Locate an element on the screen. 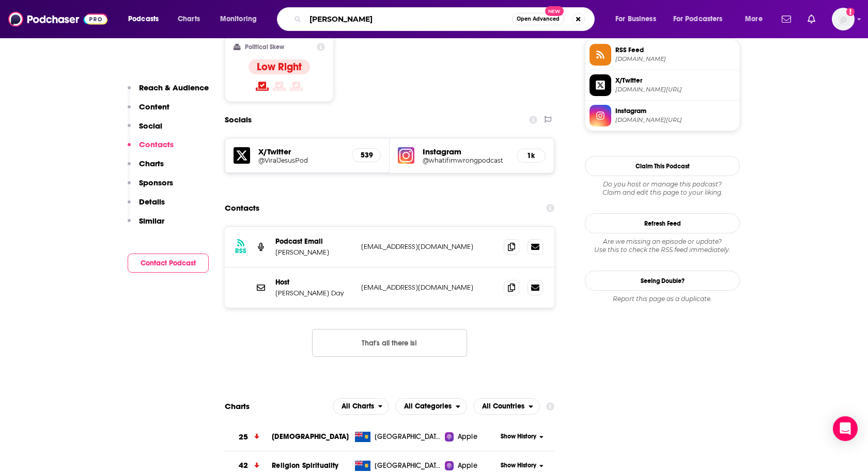 The width and height of the screenshot is (868, 472). h2: Platforms is located at coordinates (361, 406).